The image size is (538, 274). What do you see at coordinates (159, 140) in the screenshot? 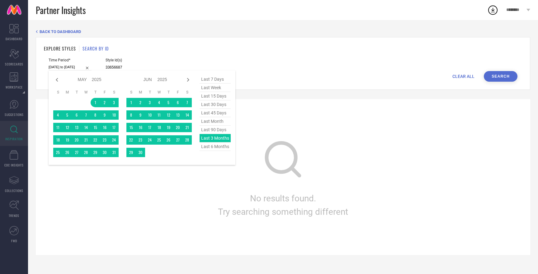
I see `td: Wed Jun 25 2025` at bounding box center [159, 140].